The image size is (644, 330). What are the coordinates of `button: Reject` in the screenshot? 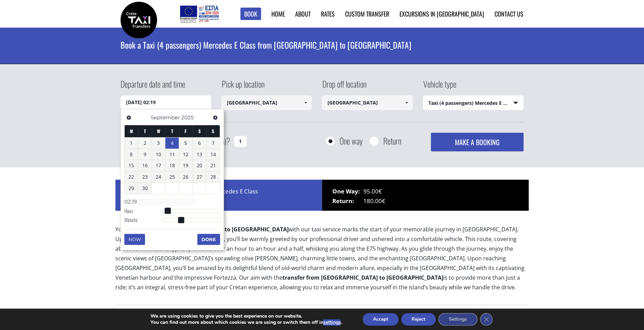 It's located at (419, 319).